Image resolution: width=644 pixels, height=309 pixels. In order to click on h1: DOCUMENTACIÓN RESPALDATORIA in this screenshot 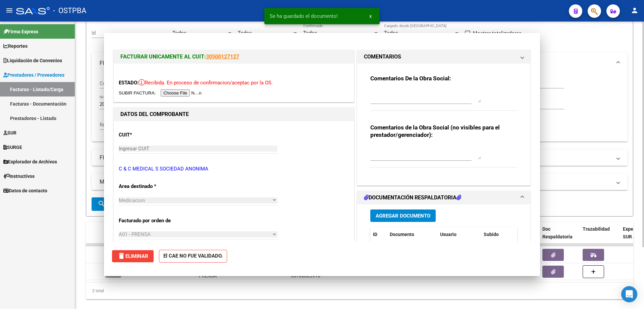, I will do `click(413, 197)`.